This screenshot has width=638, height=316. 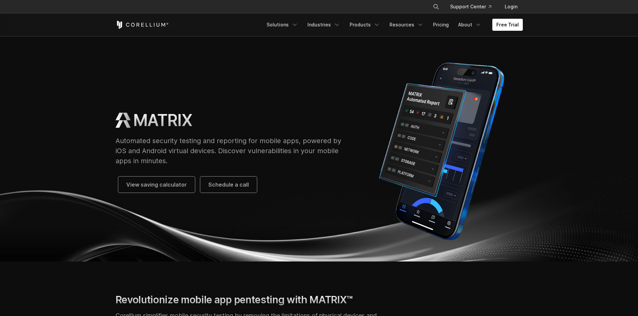 I want to click on a: Resources, so click(x=406, y=25).